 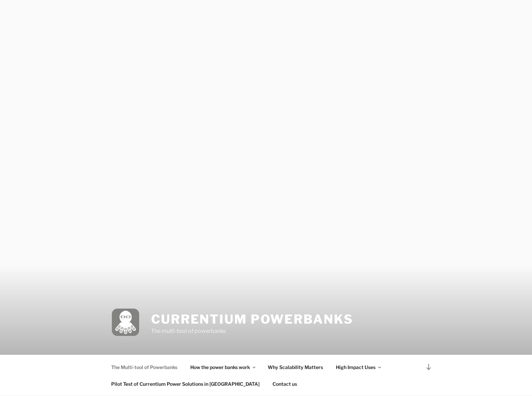 I want to click on a: How the power banks work, so click(x=222, y=367).